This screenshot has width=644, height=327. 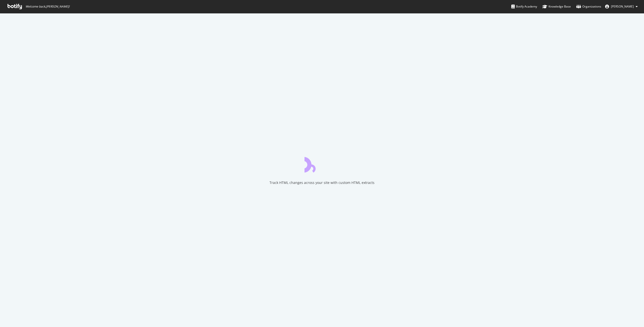 I want to click on div: Organizations, so click(x=589, y=7).